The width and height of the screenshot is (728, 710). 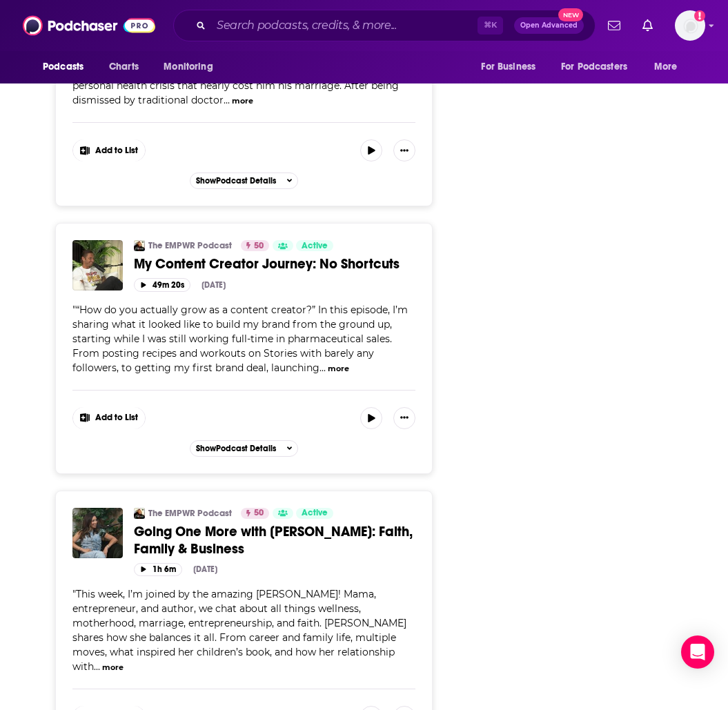 I want to click on button: 49m 20s, so click(x=162, y=284).